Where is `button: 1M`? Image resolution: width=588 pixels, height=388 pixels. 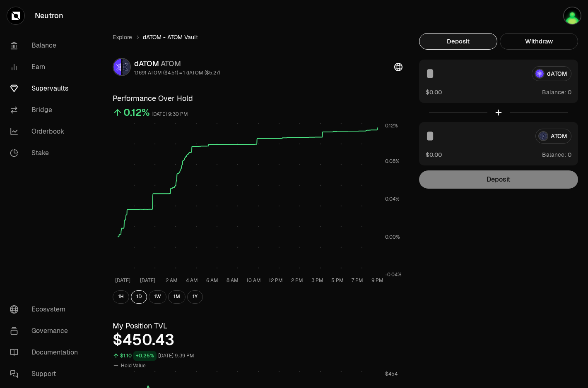 button: 1M is located at coordinates (177, 297).